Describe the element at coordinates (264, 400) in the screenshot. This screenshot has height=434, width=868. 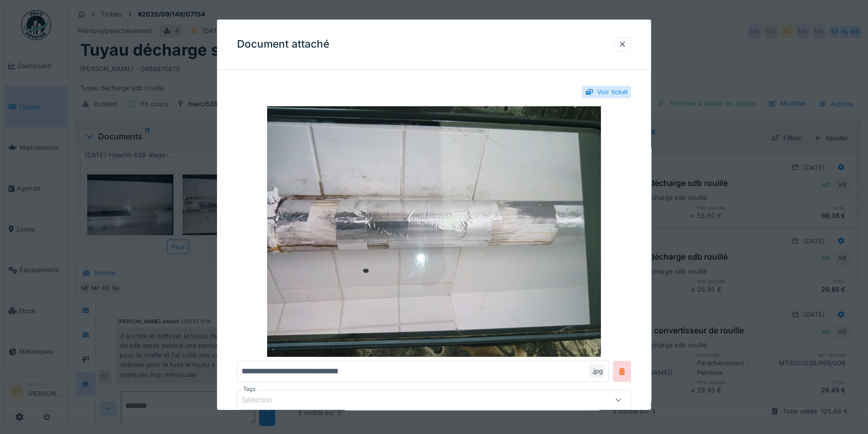
I see `div: Sélection` at that location.